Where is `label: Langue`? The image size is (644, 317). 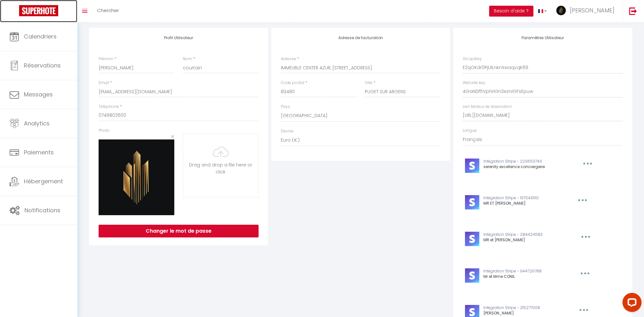 label: Langue is located at coordinates (470, 130).